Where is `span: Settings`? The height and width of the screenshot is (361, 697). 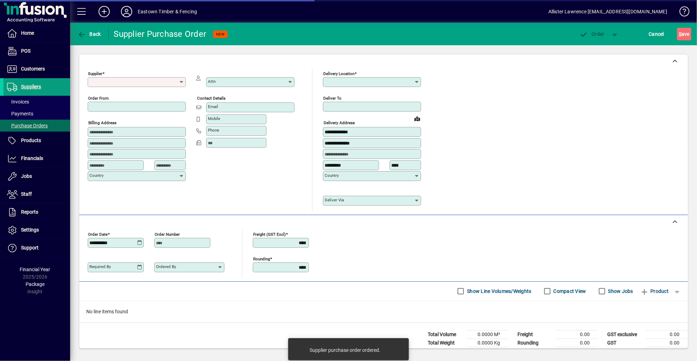 span: Settings is located at coordinates (30, 230).